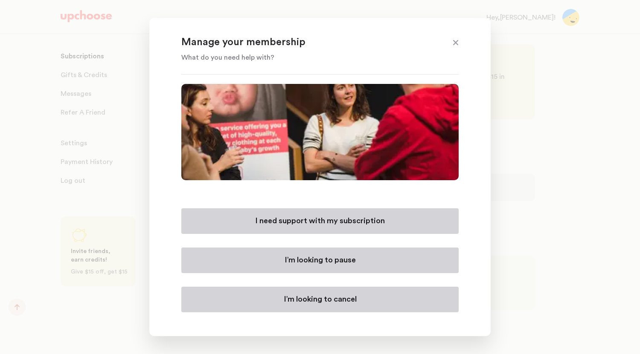 This screenshot has width=640, height=354. Describe the element at coordinates (309, 58) in the screenshot. I see `p: What do you need help with?` at that location.